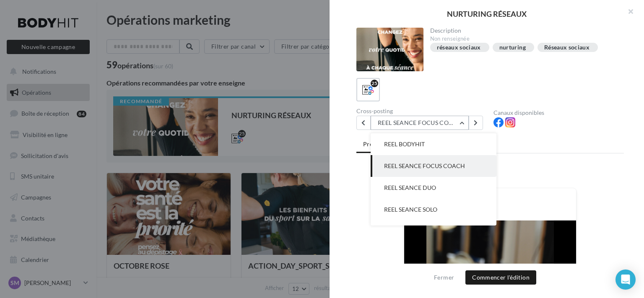  Describe the element at coordinates (444, 277) in the screenshot. I see `button: Fermer` at that location.